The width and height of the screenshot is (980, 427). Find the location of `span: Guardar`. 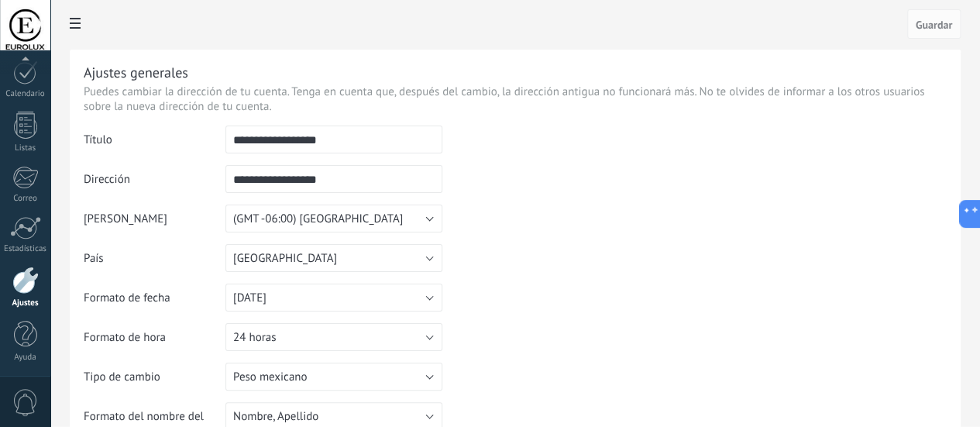

span: Guardar is located at coordinates (934, 25).